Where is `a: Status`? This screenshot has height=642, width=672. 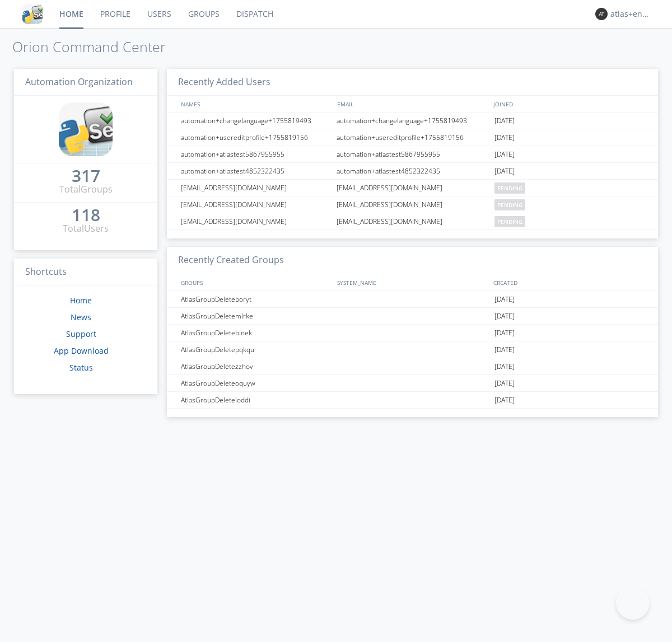
a: Status is located at coordinates (81, 367).